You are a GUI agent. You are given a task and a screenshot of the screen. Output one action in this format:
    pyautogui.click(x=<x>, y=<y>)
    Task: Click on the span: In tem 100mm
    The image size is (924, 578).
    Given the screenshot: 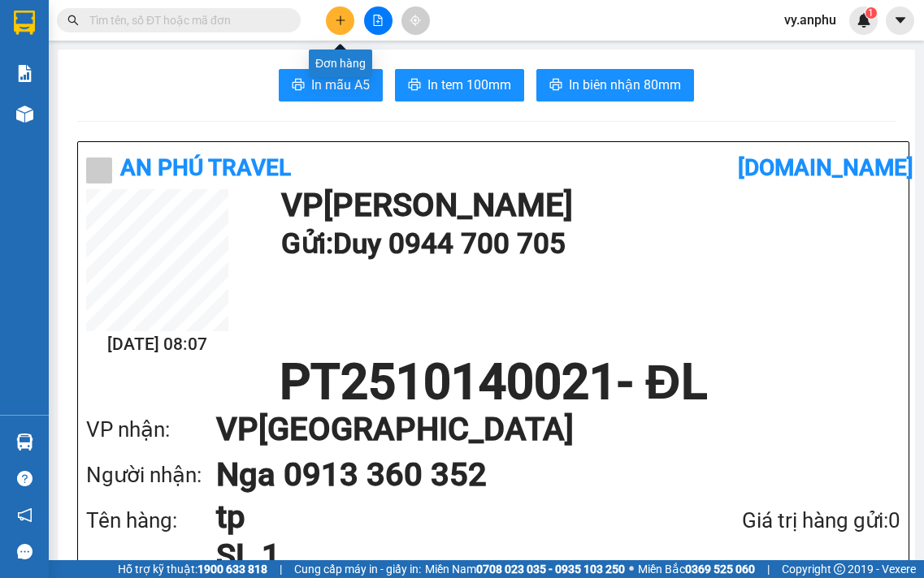 What is the action you would take?
    pyautogui.click(x=469, y=85)
    